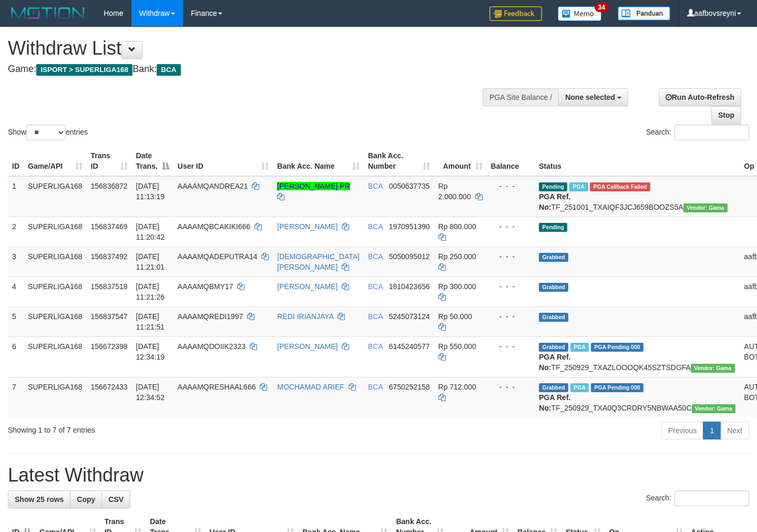 Image resolution: width=757 pixels, height=532 pixels. What do you see at coordinates (109, 227) in the screenshot?
I see `span: 156837469` at bounding box center [109, 227].